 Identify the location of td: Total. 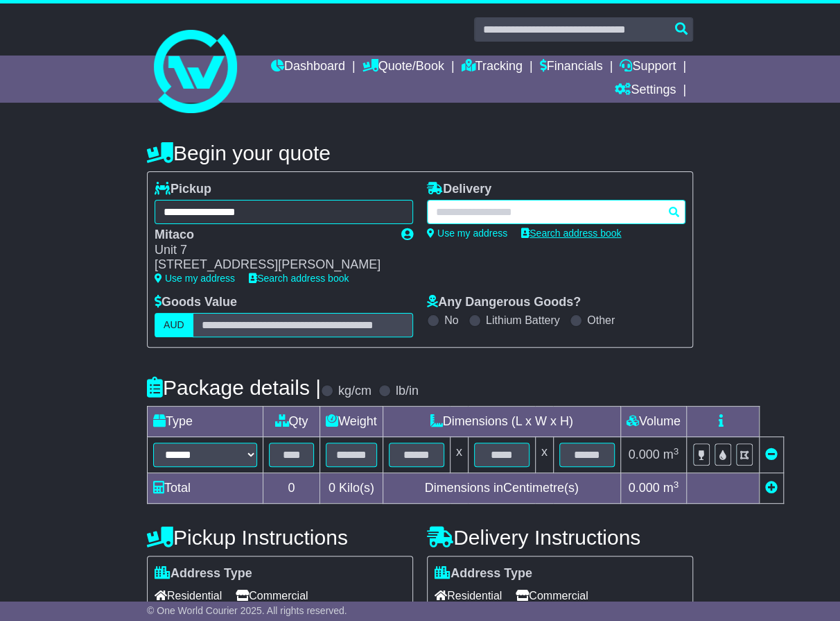
(206, 488).